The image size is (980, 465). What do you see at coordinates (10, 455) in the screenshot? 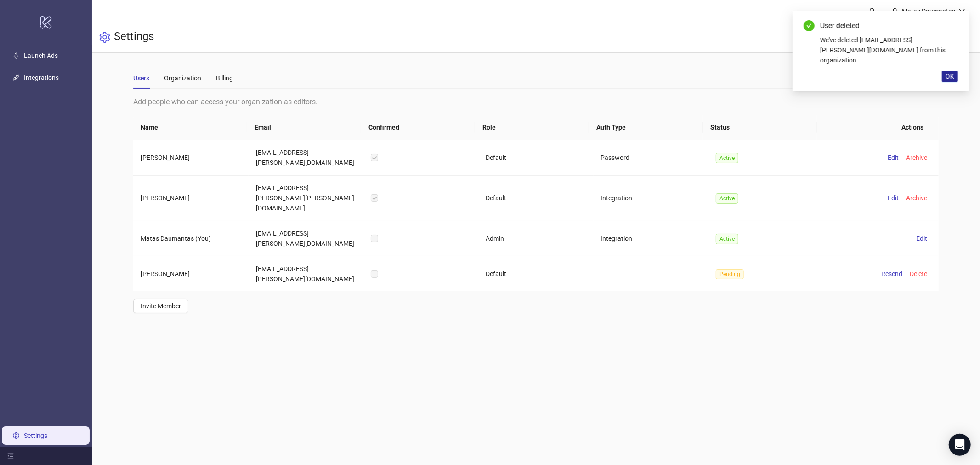
I see `span: menu-fold` at bounding box center [10, 455].